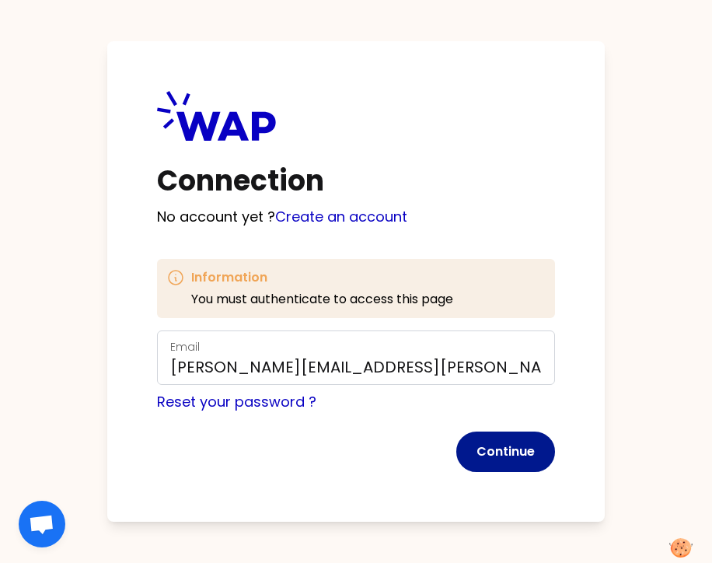  Describe the element at coordinates (322, 299) in the screenshot. I see `p: You must authenticate to access this page` at that location.